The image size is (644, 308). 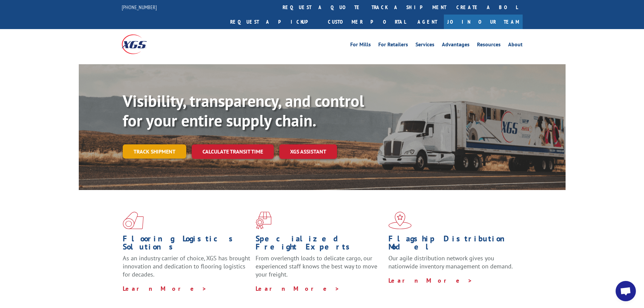 What do you see at coordinates (452, 245) in the screenshot?
I see `h1: Flagship Distribution Model` at bounding box center [452, 245].